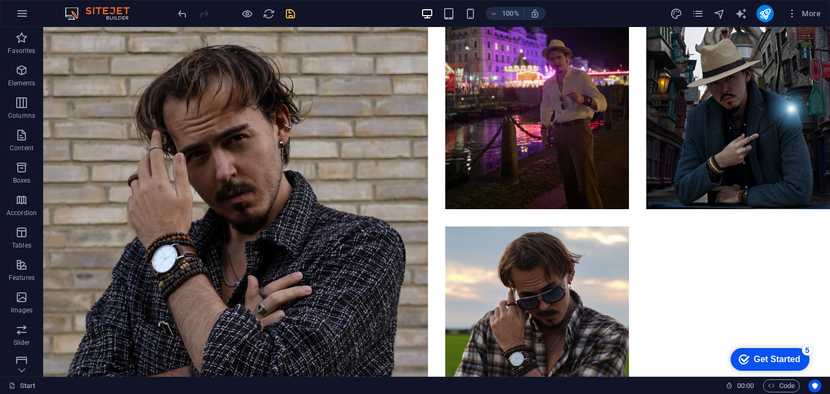  What do you see at coordinates (269, 14) in the screenshot?
I see `i: Reload page` at bounding box center [269, 14].